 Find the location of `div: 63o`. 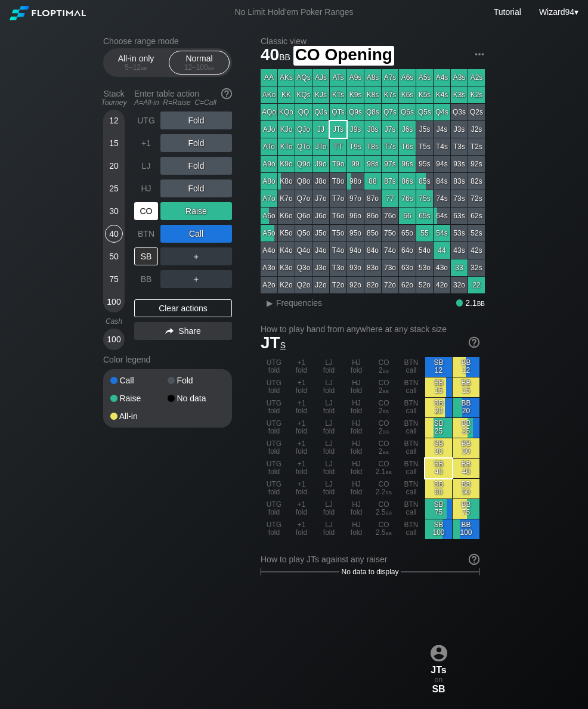

div: 63o is located at coordinates (407, 267).